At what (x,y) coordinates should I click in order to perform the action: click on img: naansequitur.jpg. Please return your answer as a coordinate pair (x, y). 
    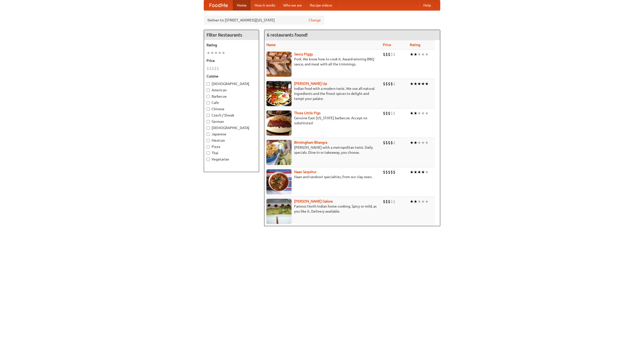
    Looking at the image, I should click on (279, 182).